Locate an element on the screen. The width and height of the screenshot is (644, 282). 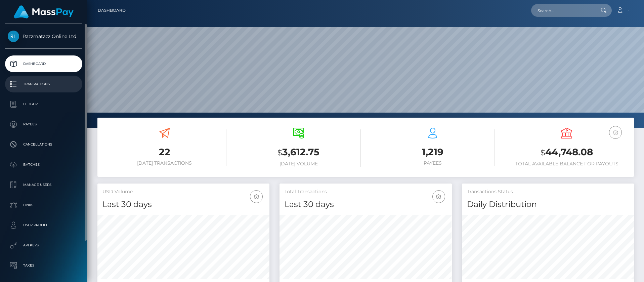
p: Payees is located at coordinates (44, 125).